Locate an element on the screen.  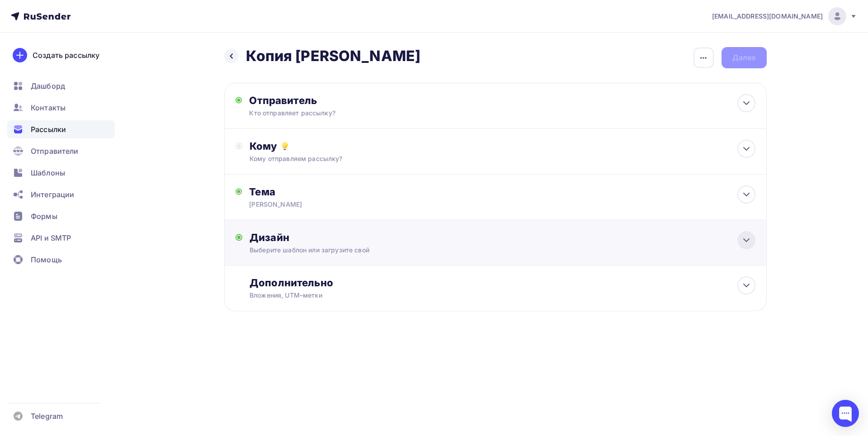
div: Создать рассылку is located at coordinates (66, 55).